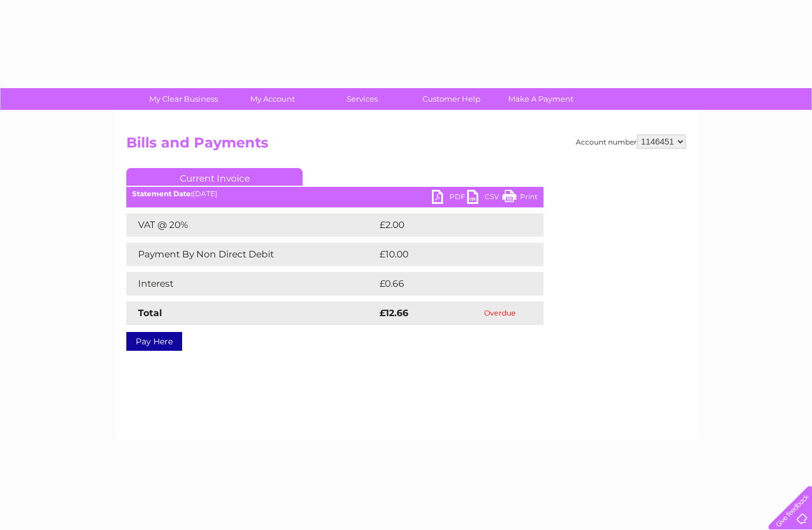  I want to click on td: £0.66, so click(446, 284).